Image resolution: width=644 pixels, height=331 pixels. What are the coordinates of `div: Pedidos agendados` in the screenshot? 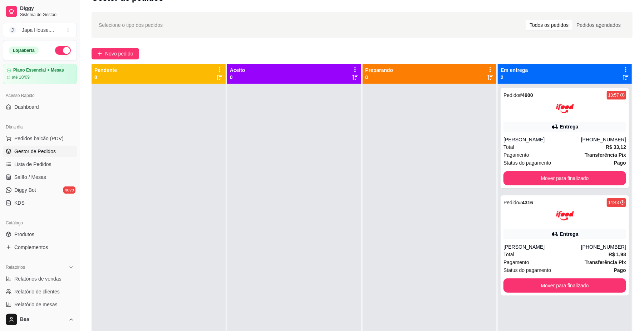 It's located at (599, 25).